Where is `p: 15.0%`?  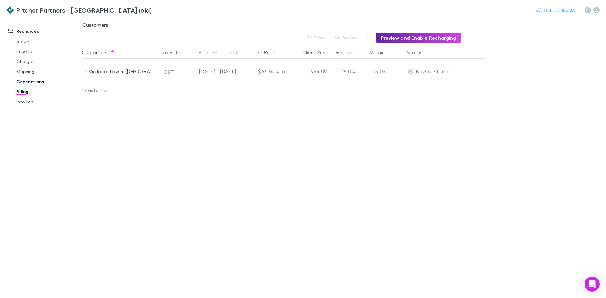
p: 15.0% is located at coordinates (378, 71).